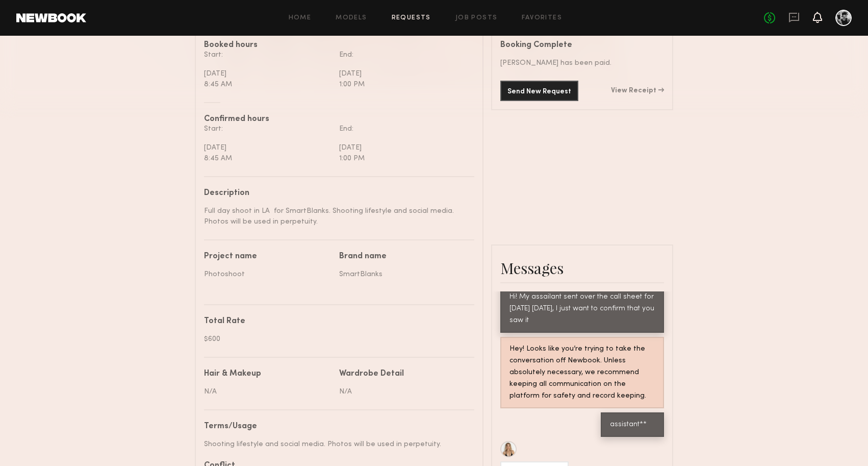 The image size is (868, 466). I want to click on div: Full day shoot in LA for SmartBlanks. Shooting lifestyle and social media. Photos will be used in..., so click(335, 216).